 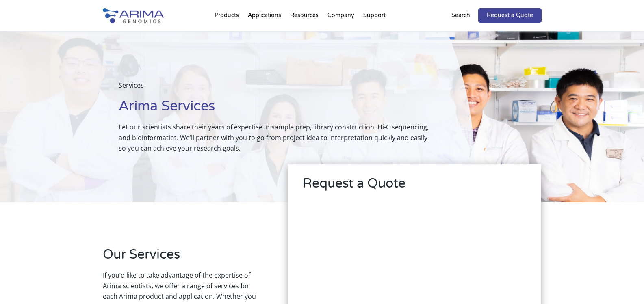 I want to click on h1: Arima Services, so click(x=276, y=109).